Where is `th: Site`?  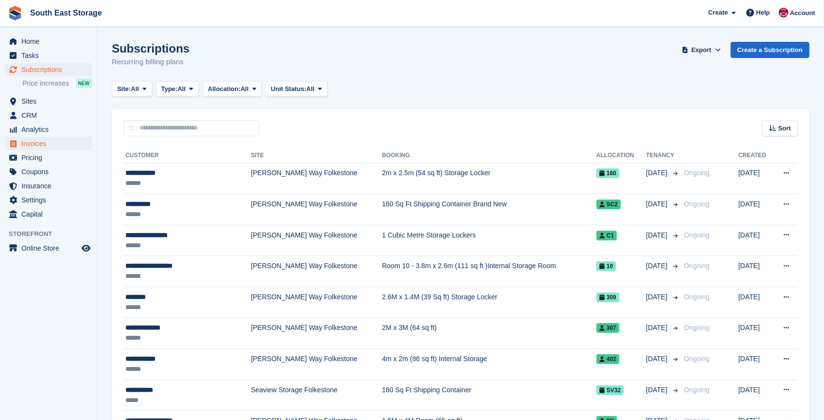
th: Site is located at coordinates (316, 156).